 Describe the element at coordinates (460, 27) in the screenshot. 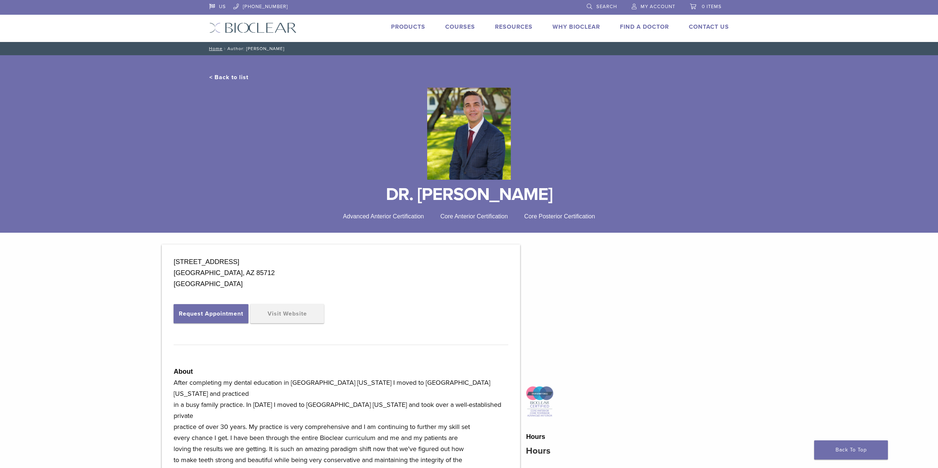

I see `a: Courses` at that location.